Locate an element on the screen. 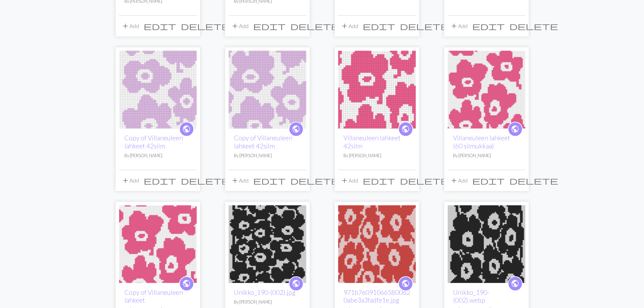 This screenshot has height=308, width=644. img: Villaneuleen lahkeet (vasen lahje) is located at coordinates (268, 89).